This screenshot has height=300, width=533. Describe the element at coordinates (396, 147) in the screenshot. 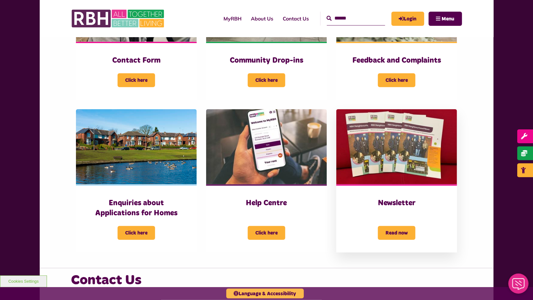

I see `img: RBH Newsletter Copies` at that location.